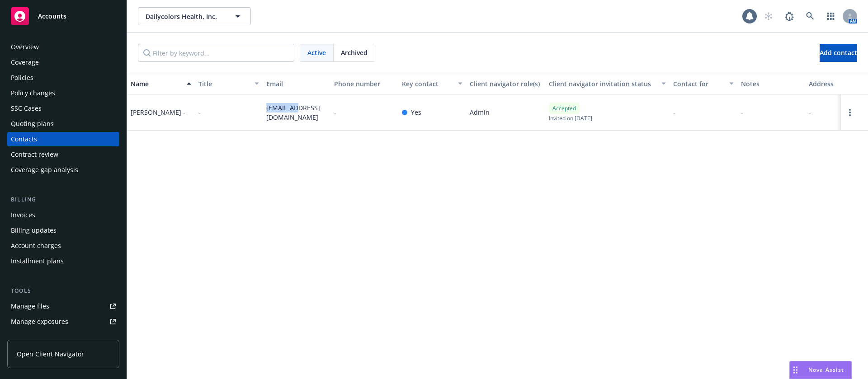 The height and width of the screenshot is (379, 868). I want to click on a: Invoices, so click(63, 215).